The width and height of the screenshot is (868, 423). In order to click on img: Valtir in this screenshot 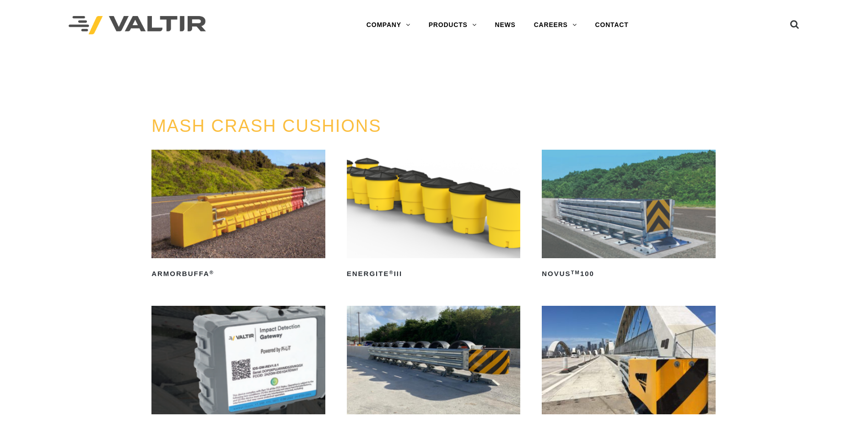, I will do `click(137, 25)`.